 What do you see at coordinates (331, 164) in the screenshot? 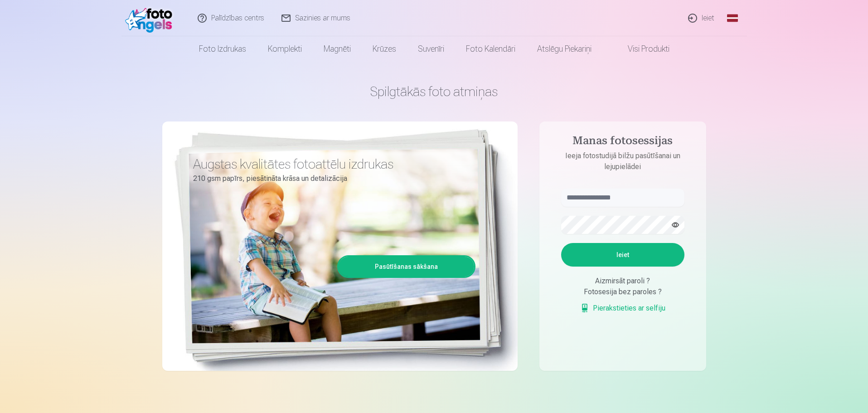
I see `h3: Augstas kvalitātes fotoattēlu izdrukas` at bounding box center [331, 164].